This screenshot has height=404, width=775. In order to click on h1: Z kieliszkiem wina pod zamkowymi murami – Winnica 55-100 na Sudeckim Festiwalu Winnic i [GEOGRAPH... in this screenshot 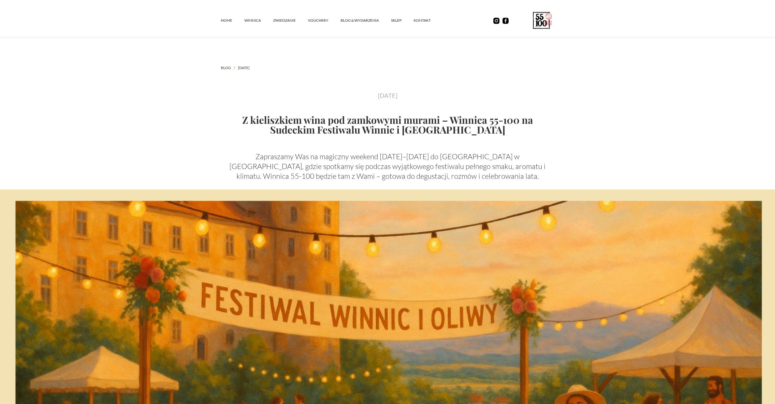, I will do `click(388, 125)`.